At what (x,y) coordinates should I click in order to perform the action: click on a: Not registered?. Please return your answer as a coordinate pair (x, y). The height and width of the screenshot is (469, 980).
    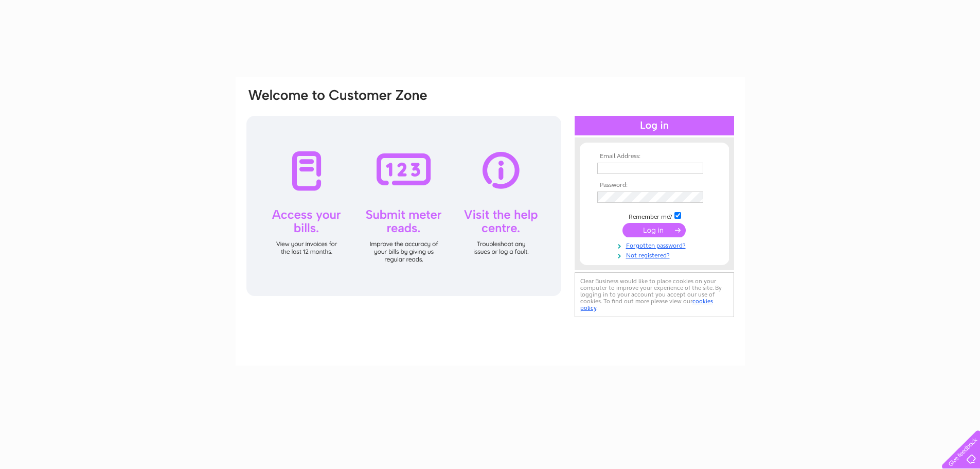
    Looking at the image, I should click on (655, 255).